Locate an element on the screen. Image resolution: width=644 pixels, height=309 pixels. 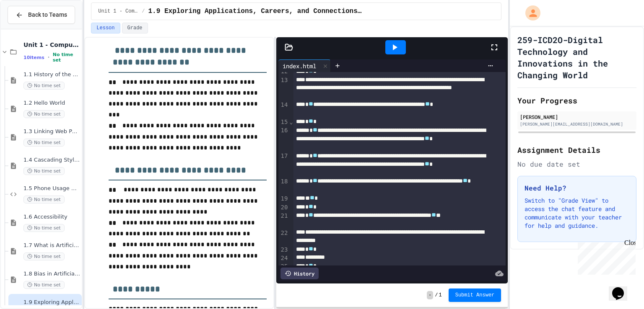
button: Lesson is located at coordinates (105, 28).